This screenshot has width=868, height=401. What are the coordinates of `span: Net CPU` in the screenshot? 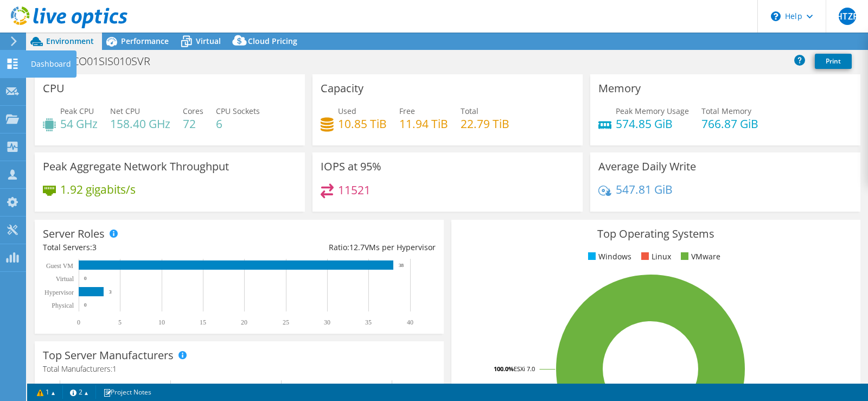 It's located at (125, 111).